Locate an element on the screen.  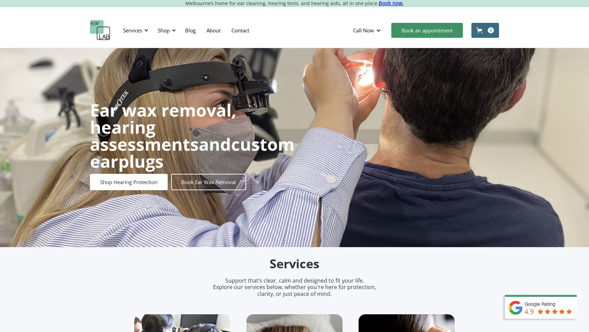
p: Support that’s clear, calm and designed to fit your life. Explore our services below, whether you... is located at coordinates (294, 287).